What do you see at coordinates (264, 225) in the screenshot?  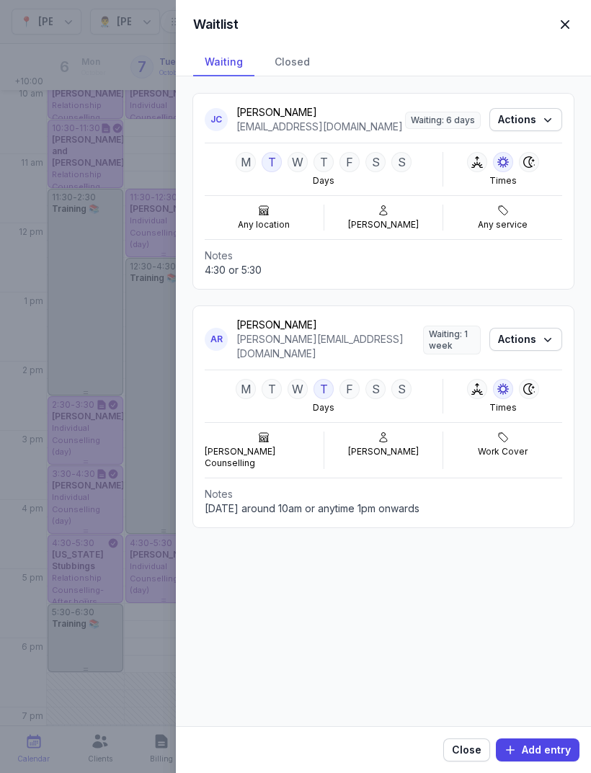 I see `div: Any location` at bounding box center [264, 225].